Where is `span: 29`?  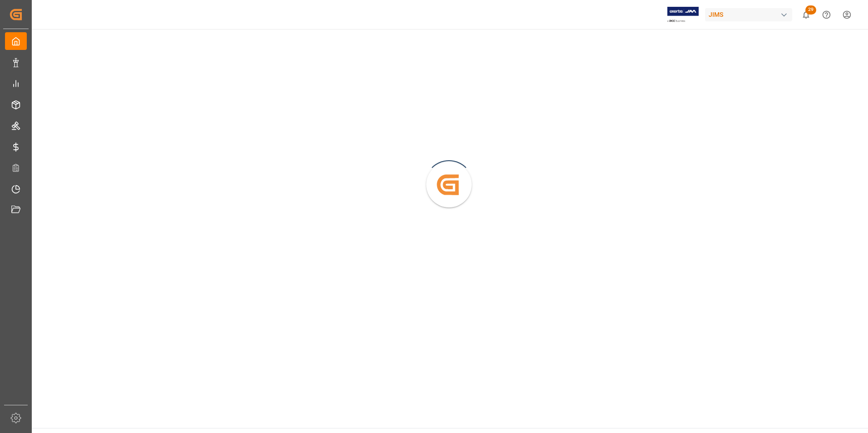
span: 29 is located at coordinates (810, 10).